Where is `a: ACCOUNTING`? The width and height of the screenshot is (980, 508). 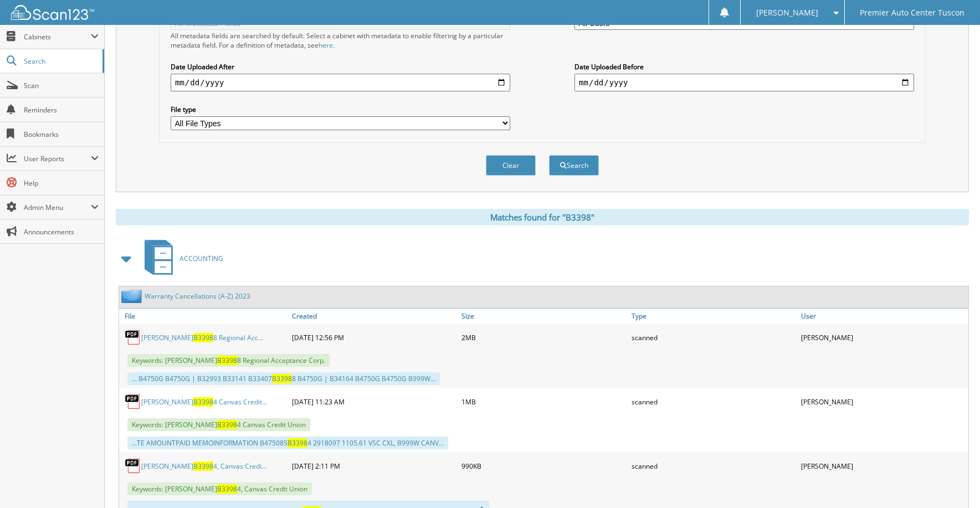
a: ACCOUNTING is located at coordinates (180, 258).